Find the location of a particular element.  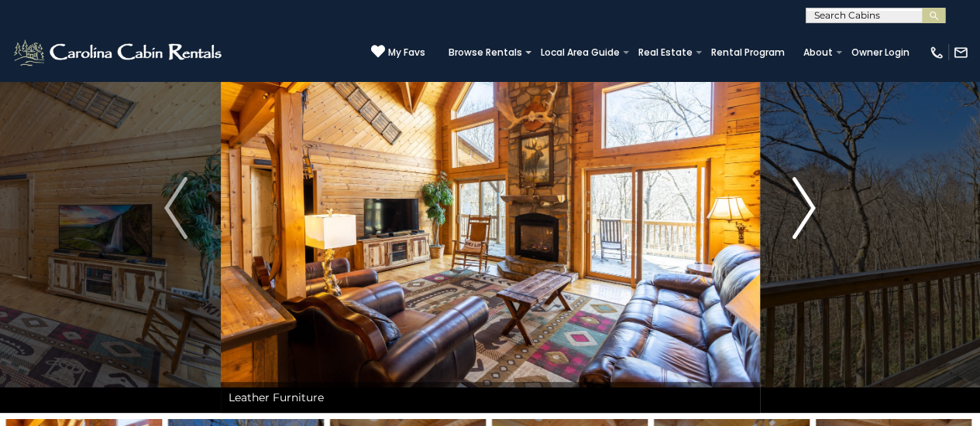

div: Leather Furniture is located at coordinates (490, 398).